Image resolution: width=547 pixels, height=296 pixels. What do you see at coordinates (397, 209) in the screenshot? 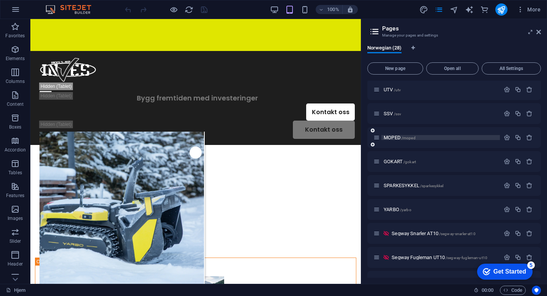
I see `span: YARBO` at bounding box center [397, 209].